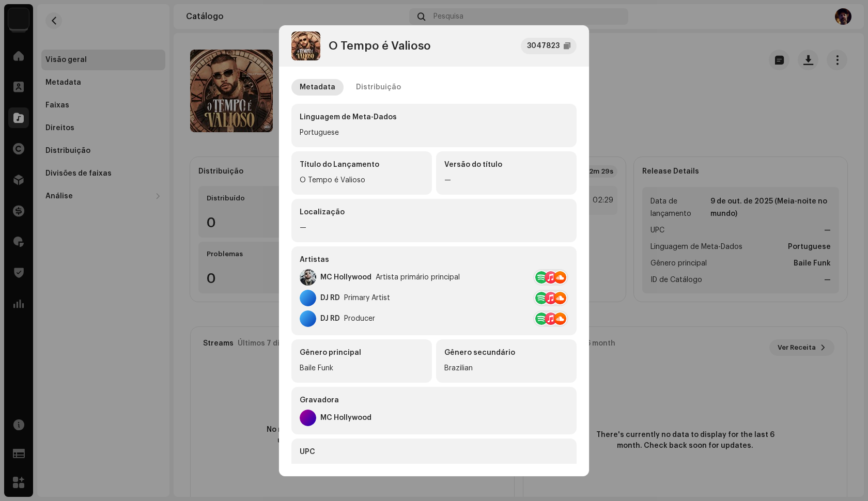 This screenshot has width=868, height=501. Describe the element at coordinates (434, 260) in the screenshot. I see `div: Artistas` at that location.